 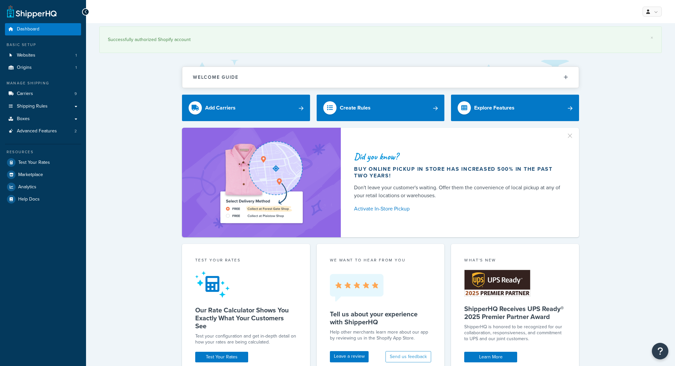 What do you see at coordinates (220, 108) in the screenshot?
I see `div: Add Carriers` at bounding box center [220, 108].